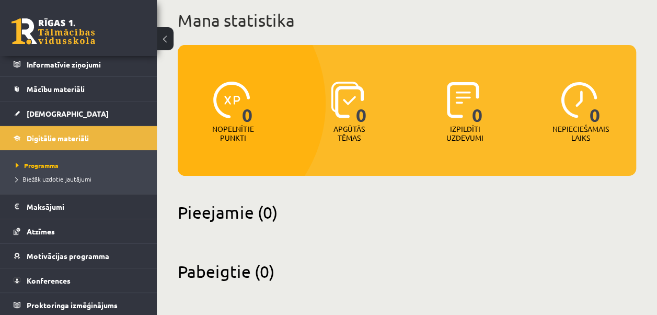 The width and height of the screenshot is (657, 315). What do you see at coordinates (78, 64) in the screenshot?
I see `a: Informatīvie ziņojumi` at bounding box center [78, 64].